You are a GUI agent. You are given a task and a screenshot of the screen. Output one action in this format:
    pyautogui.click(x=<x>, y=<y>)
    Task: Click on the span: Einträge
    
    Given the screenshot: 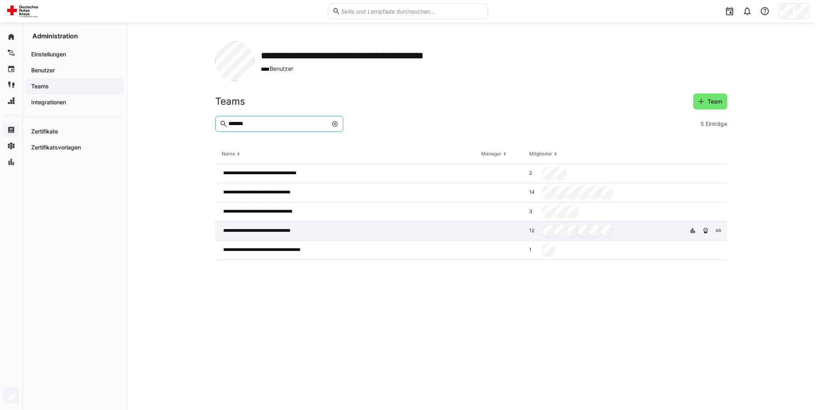 What is the action you would take?
    pyautogui.click(x=716, y=124)
    